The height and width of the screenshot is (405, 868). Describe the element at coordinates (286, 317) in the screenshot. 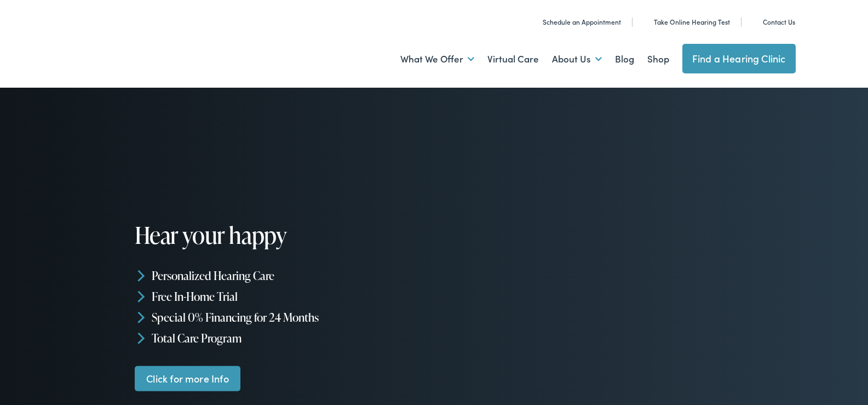

I see `li: Special 0% Financing for 24 Months` at that location.